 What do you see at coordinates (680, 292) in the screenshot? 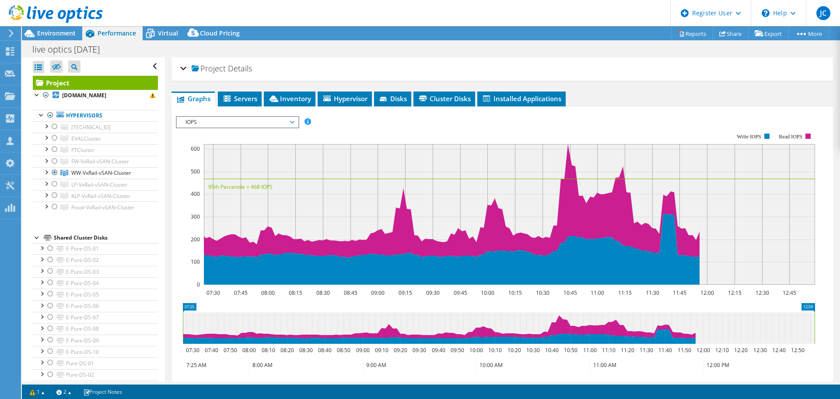
I see `text: 11:45` at bounding box center [680, 292].